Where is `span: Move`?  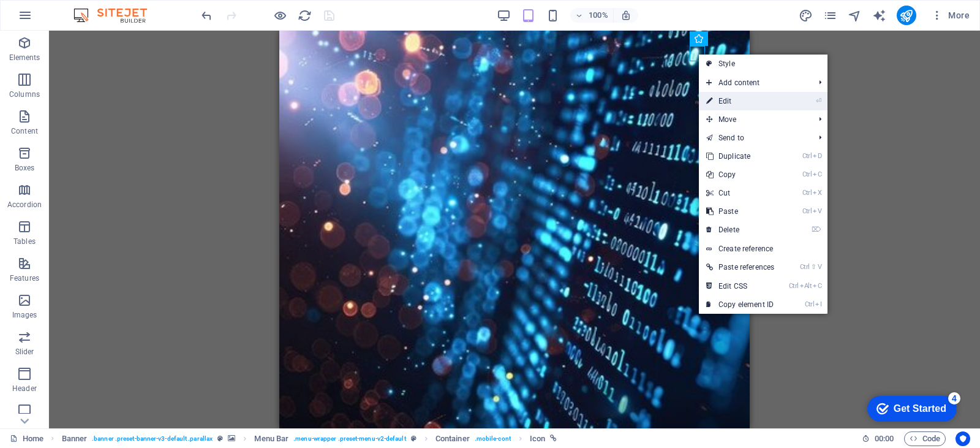 span: Move is located at coordinates (754, 119).